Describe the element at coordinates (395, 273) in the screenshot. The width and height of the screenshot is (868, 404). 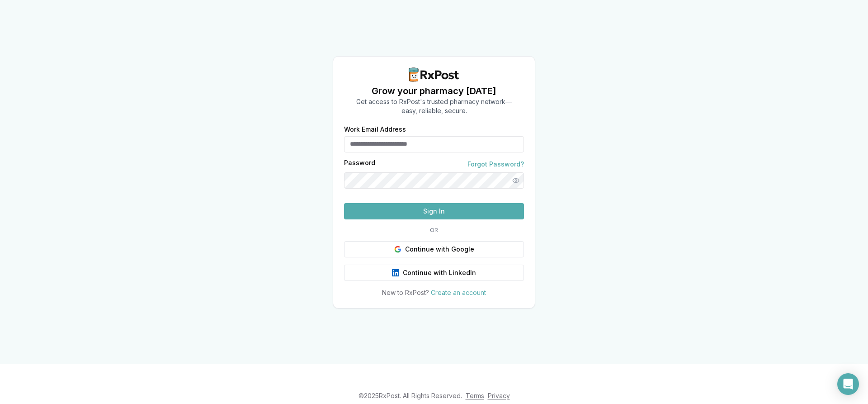
I see `img: LinkedIn` at that location.